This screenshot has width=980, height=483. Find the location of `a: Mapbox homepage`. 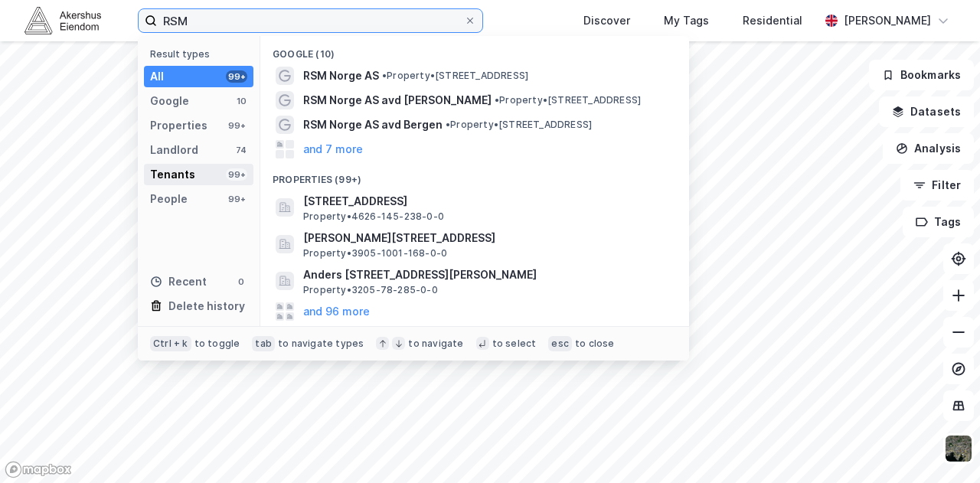

a: Mapbox homepage is located at coordinates (38, 470).